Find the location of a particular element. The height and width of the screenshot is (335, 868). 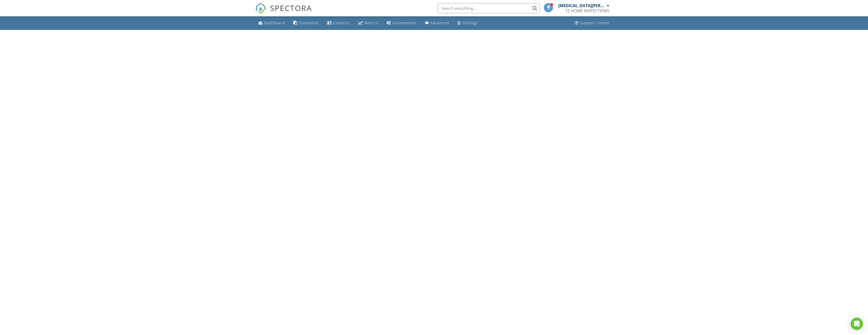

div: TZ HOME INSPECTIONS is located at coordinates (588, 11).